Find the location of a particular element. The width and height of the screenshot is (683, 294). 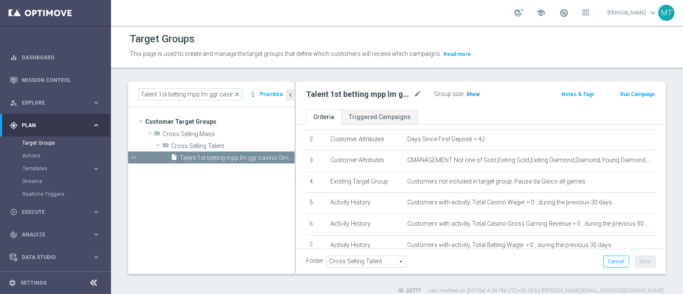

a: Criteria is located at coordinates (323, 117).